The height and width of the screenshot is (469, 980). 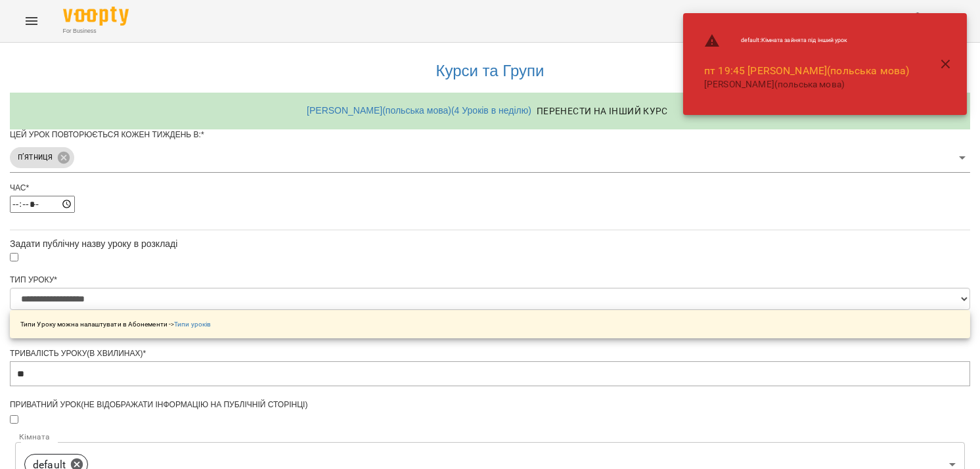 What do you see at coordinates (602, 111) in the screenshot?
I see `span: Перенести на інший курс` at bounding box center [602, 111].